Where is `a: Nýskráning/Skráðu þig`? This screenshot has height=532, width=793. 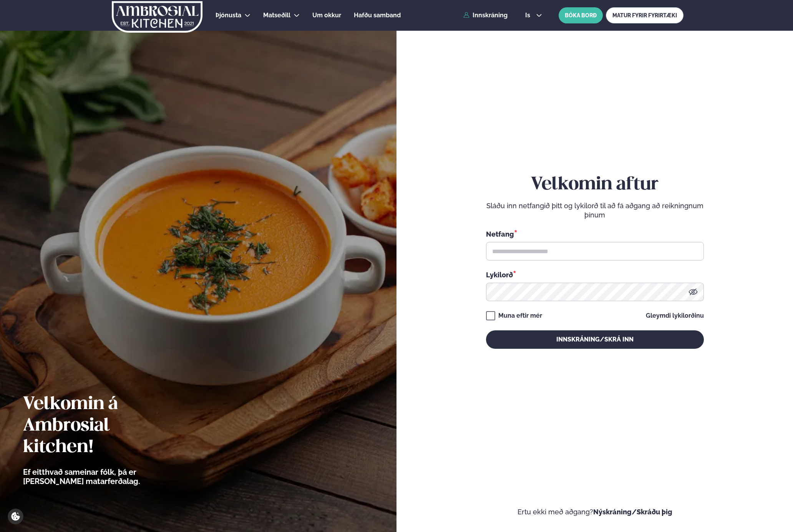
a: Nýskráning/Skráðu þig is located at coordinates (633, 512).